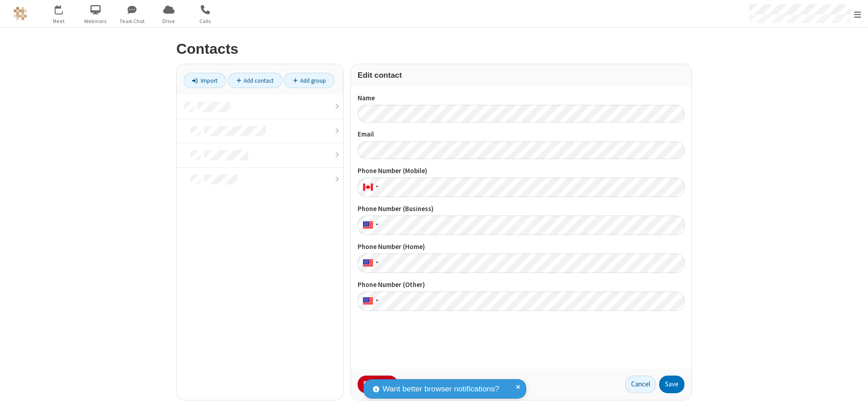 The height and width of the screenshot is (414, 868). Describe the element at coordinates (640, 385) in the screenshot. I see `button: Cancel` at that location.